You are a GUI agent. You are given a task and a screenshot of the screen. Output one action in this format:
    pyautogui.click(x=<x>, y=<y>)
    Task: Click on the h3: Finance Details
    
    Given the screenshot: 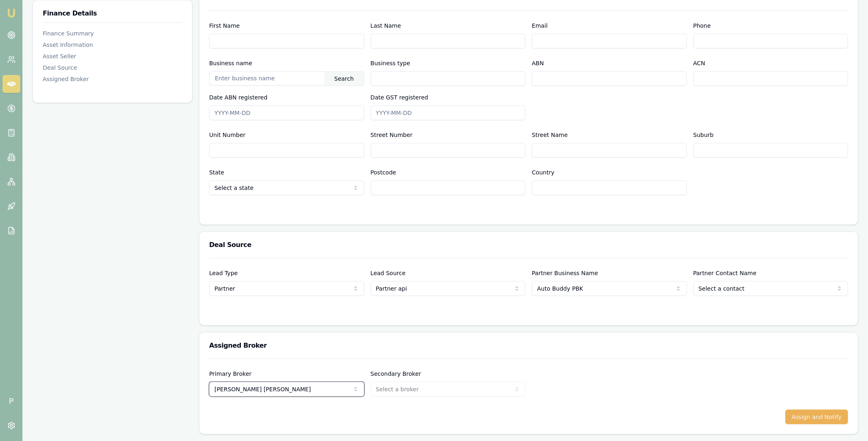 What is the action you would take?
    pyautogui.click(x=113, y=13)
    